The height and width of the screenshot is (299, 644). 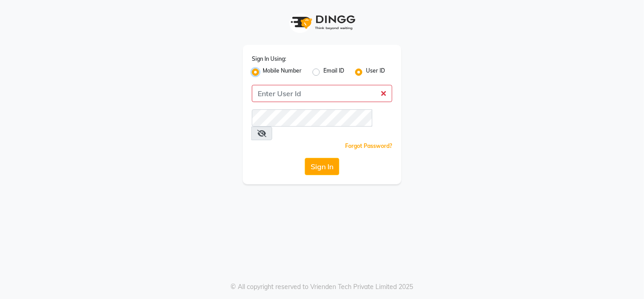 What do you see at coordinates (369, 145) in the screenshot?
I see `a: Forgot Password?` at bounding box center [369, 145].